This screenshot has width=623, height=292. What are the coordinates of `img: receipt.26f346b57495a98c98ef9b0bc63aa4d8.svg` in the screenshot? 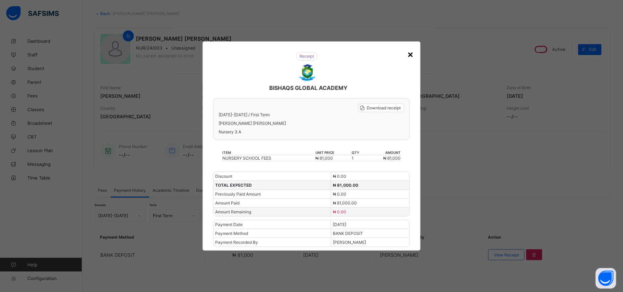 It's located at (307, 56).